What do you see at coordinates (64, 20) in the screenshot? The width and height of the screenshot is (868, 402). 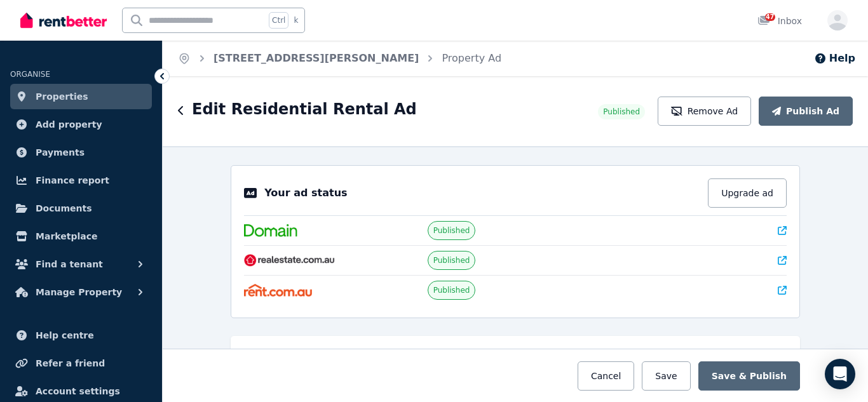 I see `img: RentBetter` at bounding box center [64, 20].